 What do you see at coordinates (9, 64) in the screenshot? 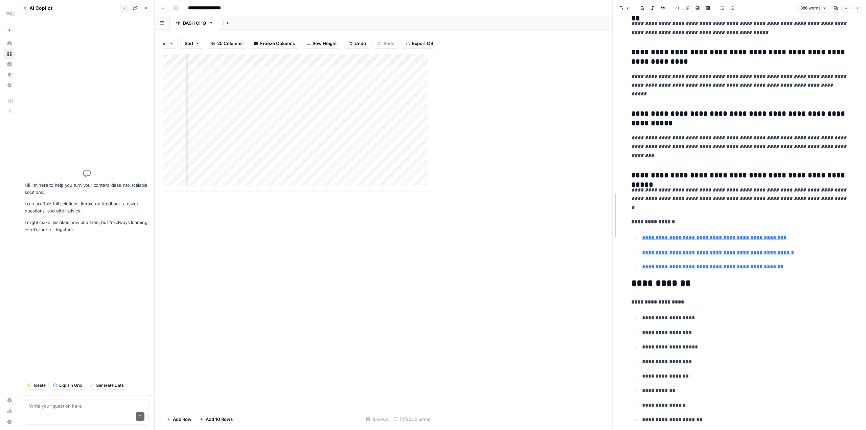
I see `a: Insights` at bounding box center [9, 64].